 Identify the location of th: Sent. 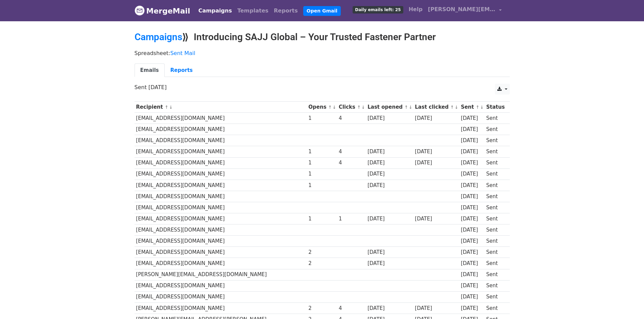
(471, 107).